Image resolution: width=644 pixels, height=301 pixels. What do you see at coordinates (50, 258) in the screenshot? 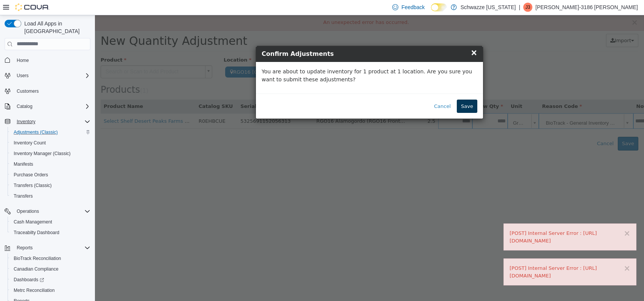
I see `button: BioTrack Reconciliation` at bounding box center [50, 258].